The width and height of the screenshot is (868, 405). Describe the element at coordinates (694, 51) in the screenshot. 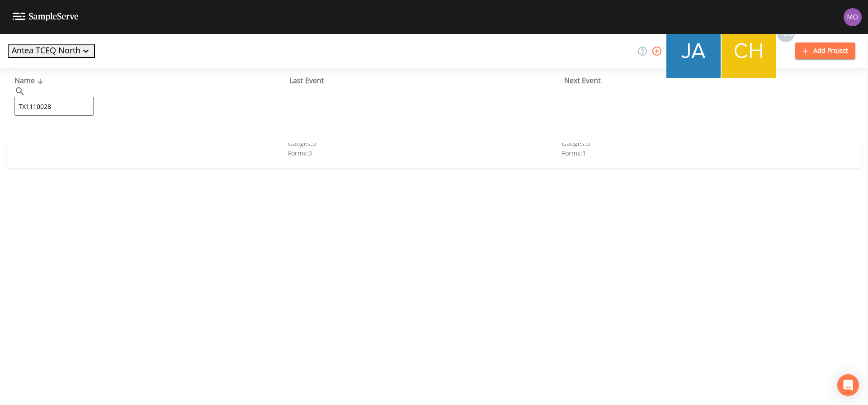

I see `img: 2e773653e59f91cc345d443c311a9659` at that location.